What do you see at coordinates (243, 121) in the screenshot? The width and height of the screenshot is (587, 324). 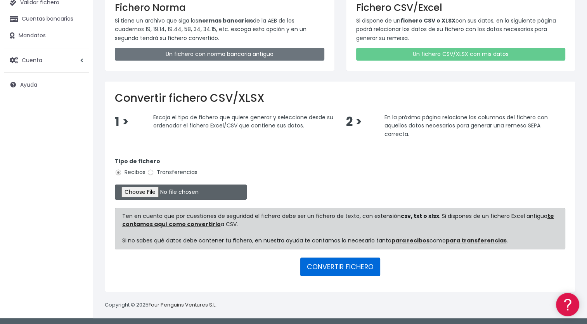 I see `span: Escoja el tipo de fichero que quiere generar y seleccione desde su ordenador el fichero Excel/CSV...` at bounding box center [243, 121].